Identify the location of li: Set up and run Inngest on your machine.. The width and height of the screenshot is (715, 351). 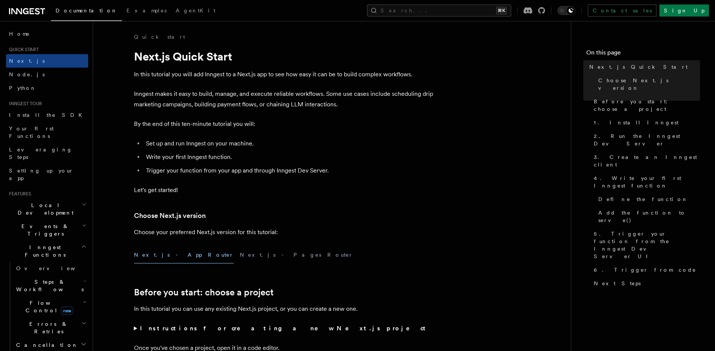
(289, 143).